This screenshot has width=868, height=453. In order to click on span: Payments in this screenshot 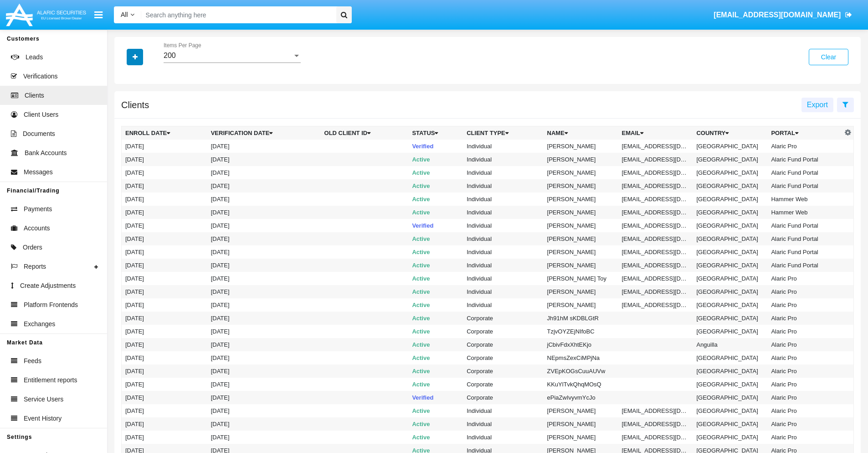, I will do `click(38, 209)`.